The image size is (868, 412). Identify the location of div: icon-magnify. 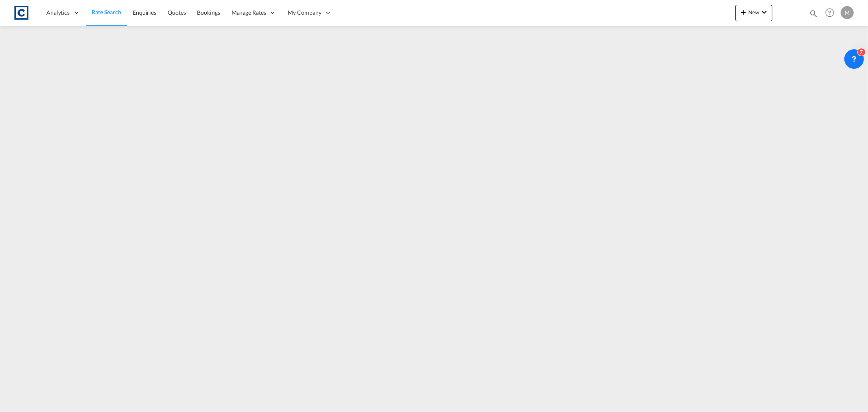
(813, 15).